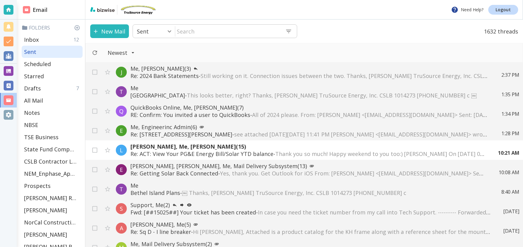 The width and height of the screenshot is (523, 247). What do you see at coordinates (509, 173) in the screenshot?
I see `p: 10:08 AM` at bounding box center [509, 173].